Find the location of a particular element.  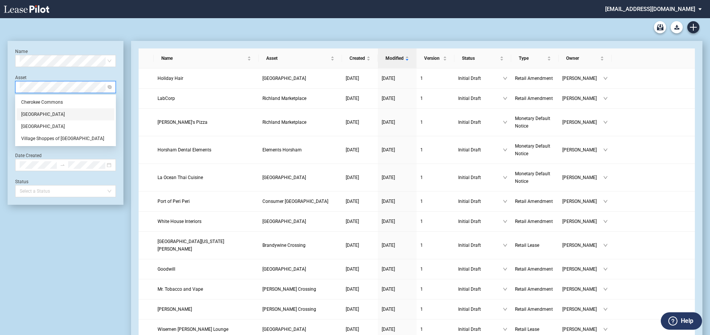

span: Modified is located at coordinates (395, 58).